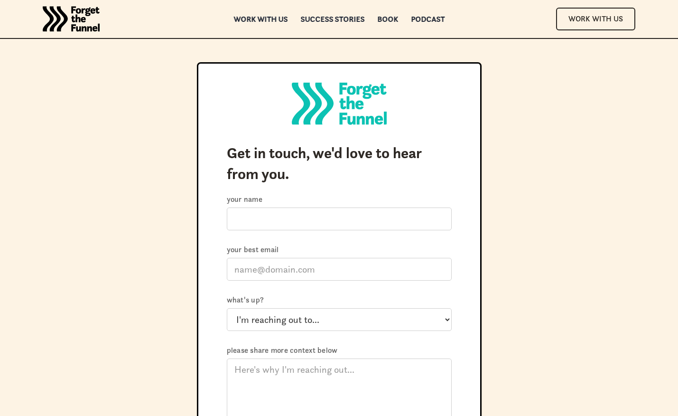 Image resolution: width=678 pixels, height=416 pixels. I want to click on a: Work With Us, so click(595, 19).